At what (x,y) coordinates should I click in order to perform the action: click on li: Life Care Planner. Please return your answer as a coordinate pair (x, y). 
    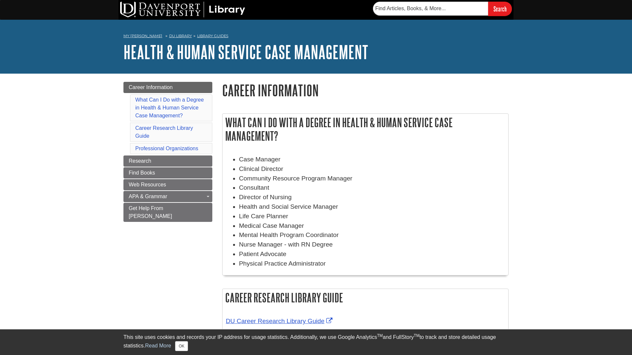
    Looking at the image, I should click on (372, 216).